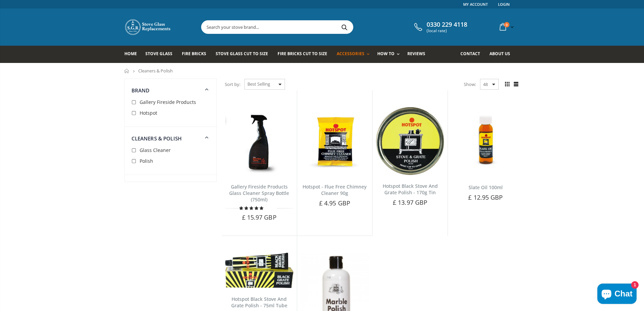 The width and height of the screenshot is (644, 311). What do you see at coordinates (159, 54) in the screenshot?
I see `span: Stove Glass` at bounding box center [159, 54].